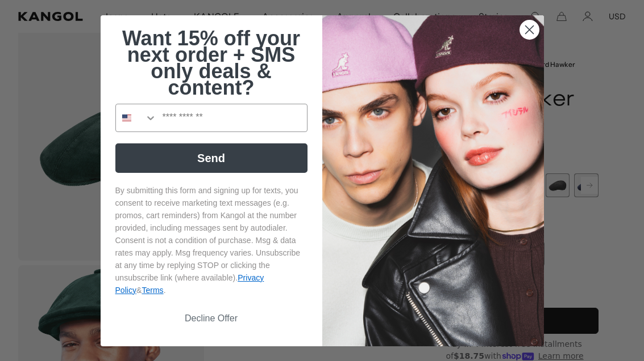 The height and width of the screenshot is (361, 644). What do you see at coordinates (211, 240) in the screenshot?
I see `p: By submitting this form and signing up for texts, you consent to receive marketing text messages ...` at bounding box center [211, 240].